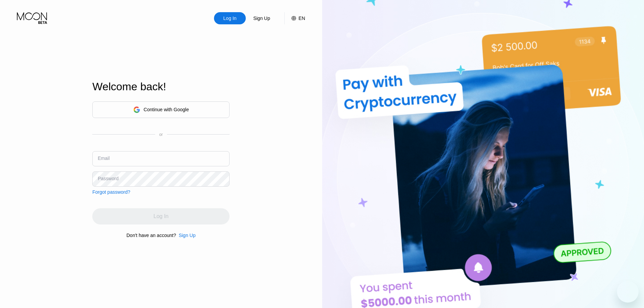 This screenshot has width=644, height=308. What do you see at coordinates (111, 192) in the screenshot?
I see `div: Forgot password?` at bounding box center [111, 192].